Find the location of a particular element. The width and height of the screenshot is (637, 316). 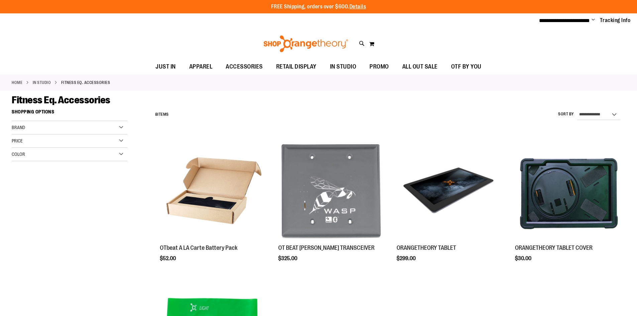

a: Details is located at coordinates (358, 7).